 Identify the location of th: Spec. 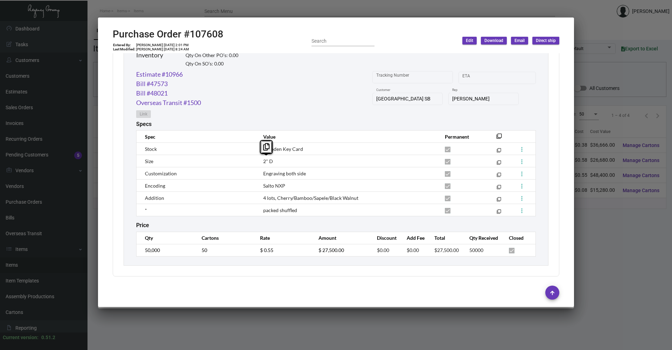
(196, 136).